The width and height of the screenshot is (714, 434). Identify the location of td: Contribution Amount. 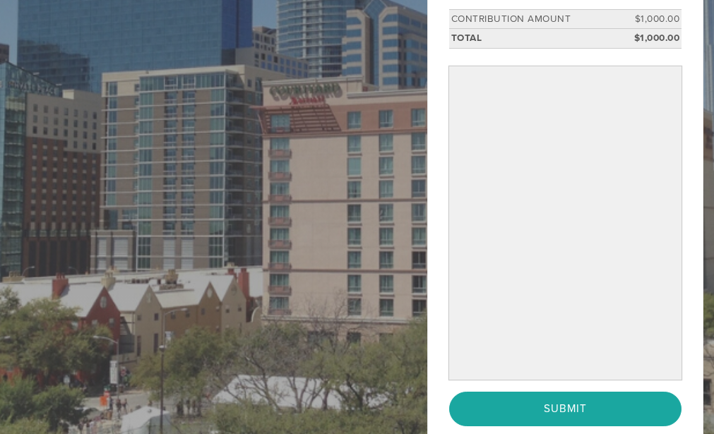
(533, 19).